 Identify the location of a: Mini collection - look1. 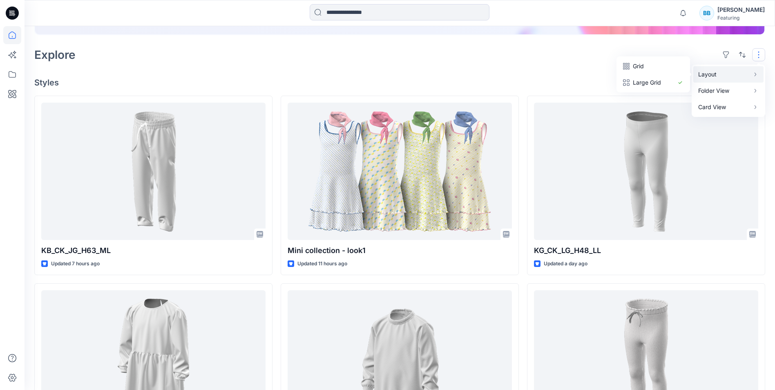
(400, 171).